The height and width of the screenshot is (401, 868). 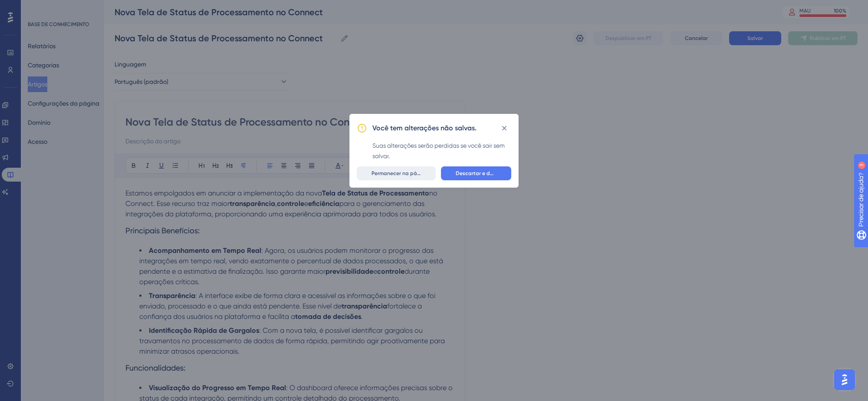 I want to click on img: imagem-do-lançador-texto-alternativo, so click(x=13, y=13).